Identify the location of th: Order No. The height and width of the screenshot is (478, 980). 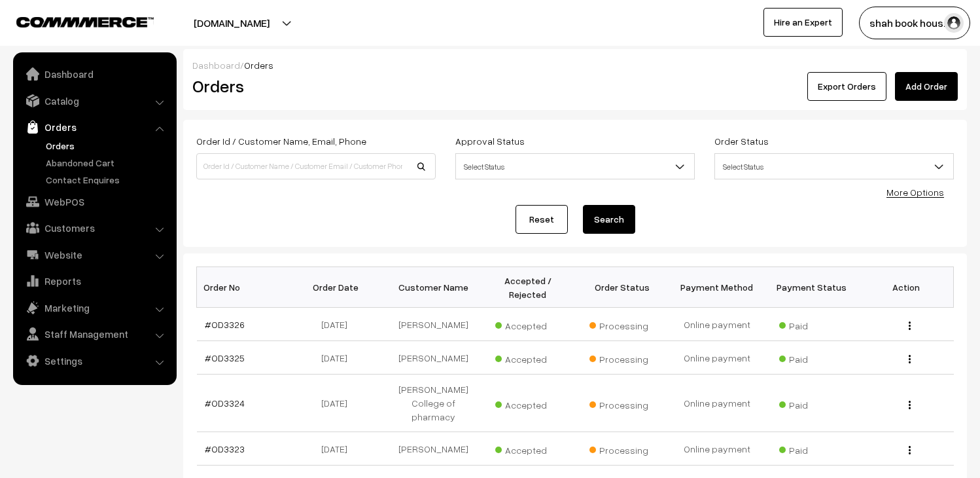
(244, 287).